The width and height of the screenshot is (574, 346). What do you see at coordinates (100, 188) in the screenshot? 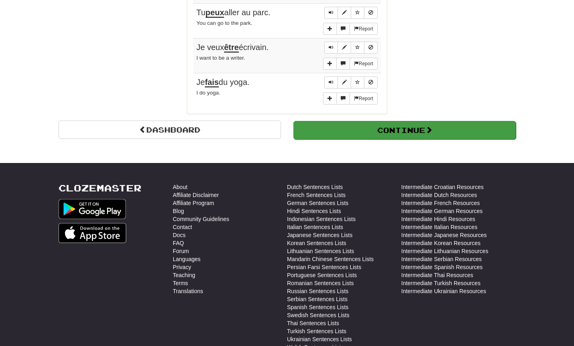
I see `a: Clozemaster` at bounding box center [100, 188].